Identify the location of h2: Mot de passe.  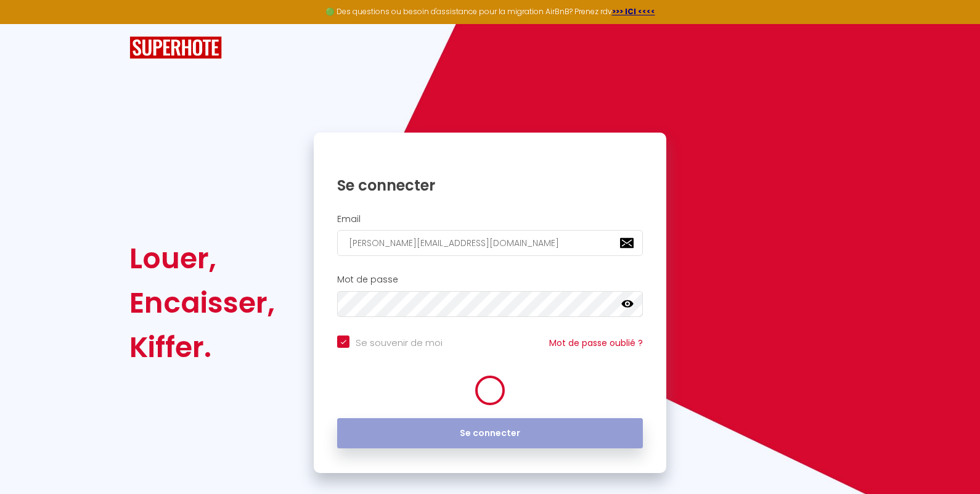
(490, 279).